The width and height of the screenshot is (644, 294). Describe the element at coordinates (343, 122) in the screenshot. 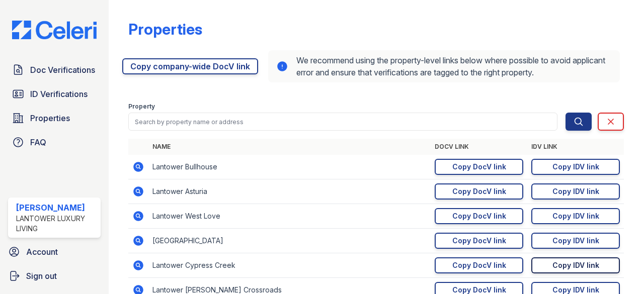

I see `input: Search by property name or address` at that location.